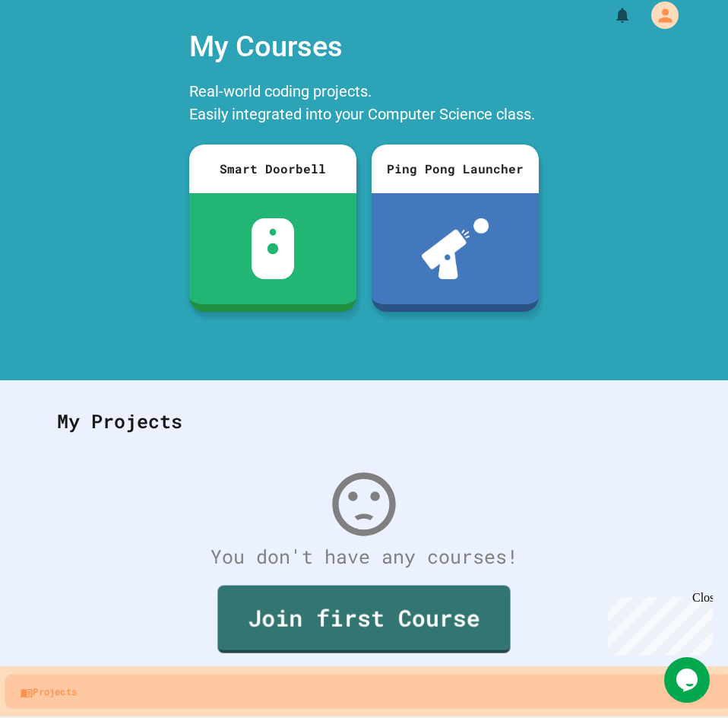 This screenshot has width=728, height=718. What do you see at coordinates (455, 248) in the screenshot?
I see `img: ppl-with-ball.png` at bounding box center [455, 248].